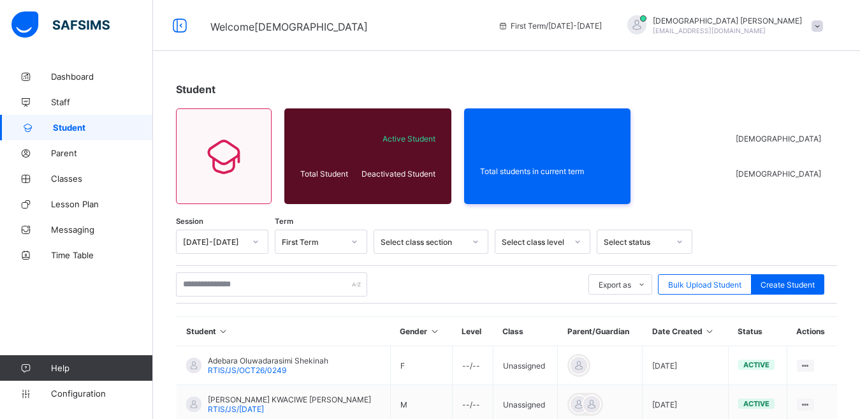 The height and width of the screenshot is (419, 860). I want to click on img: safsims, so click(61, 25).